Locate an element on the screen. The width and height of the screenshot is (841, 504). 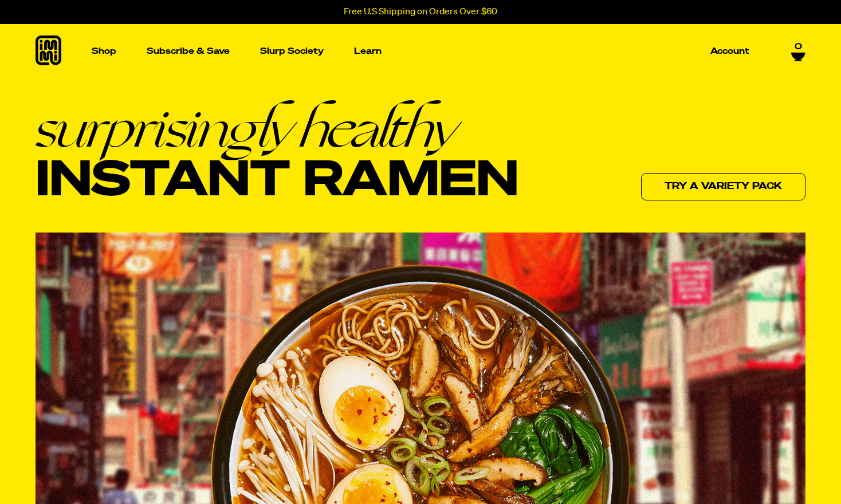
nav: Main navigation is located at coordinates (420, 51).